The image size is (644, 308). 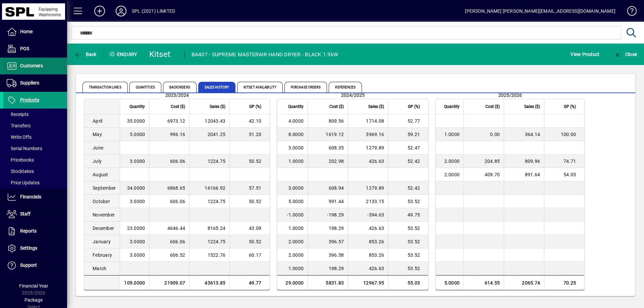 I want to click on span: Backorders, so click(x=180, y=87).